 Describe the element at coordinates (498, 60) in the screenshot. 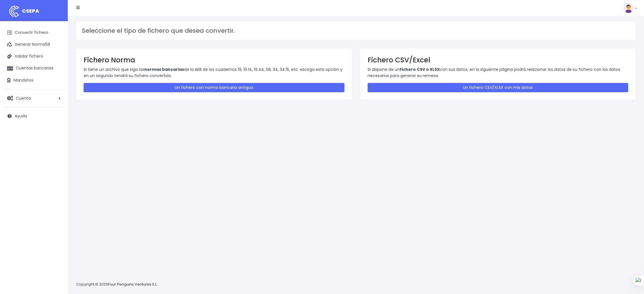

I see `h3: Fichero CSV/Excel` at that location.